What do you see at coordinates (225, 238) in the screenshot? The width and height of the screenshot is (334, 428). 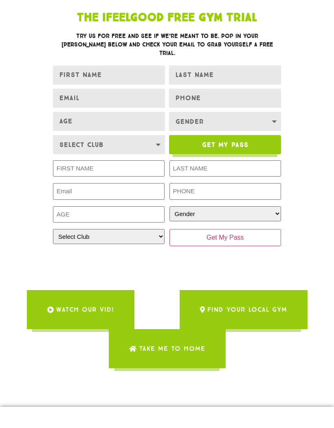 I see `input: Get My Pass` at bounding box center [225, 238].